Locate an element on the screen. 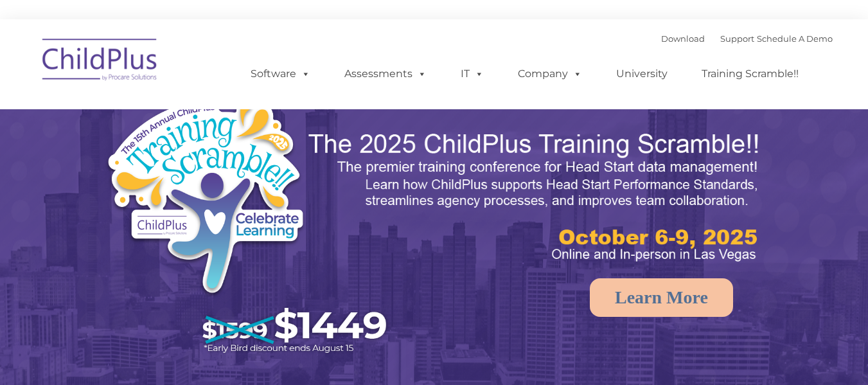 The image size is (868, 385). a: Company is located at coordinates (550, 74).